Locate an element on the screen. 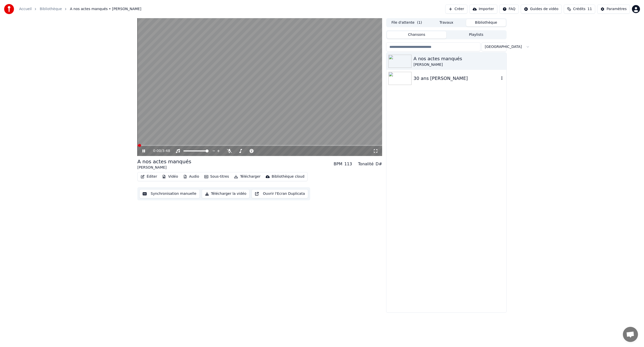 The width and height of the screenshot is (644, 347). div: 113 is located at coordinates (348, 164).